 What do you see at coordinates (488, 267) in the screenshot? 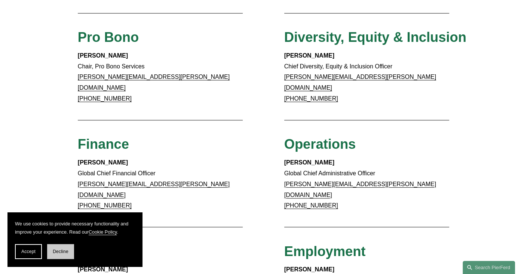
I see `a: Search this site` at bounding box center [488, 267].